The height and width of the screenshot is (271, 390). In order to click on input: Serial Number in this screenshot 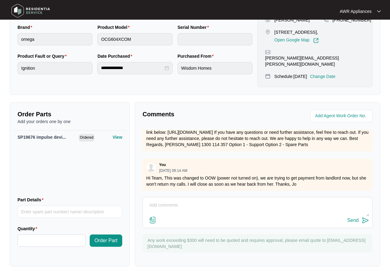, I will do `click(215, 39)`.